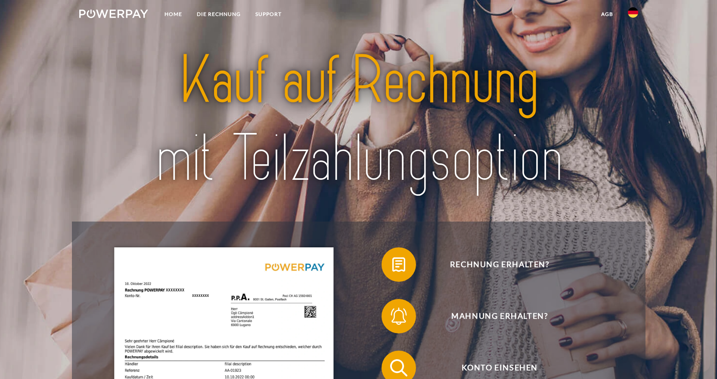 The image size is (717, 379). I want to click on img: qb_bell.svg, so click(398, 316).